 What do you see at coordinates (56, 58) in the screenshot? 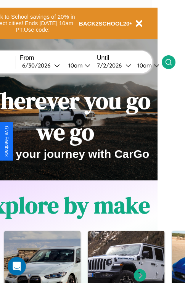
I see `label: From` at bounding box center [56, 58].